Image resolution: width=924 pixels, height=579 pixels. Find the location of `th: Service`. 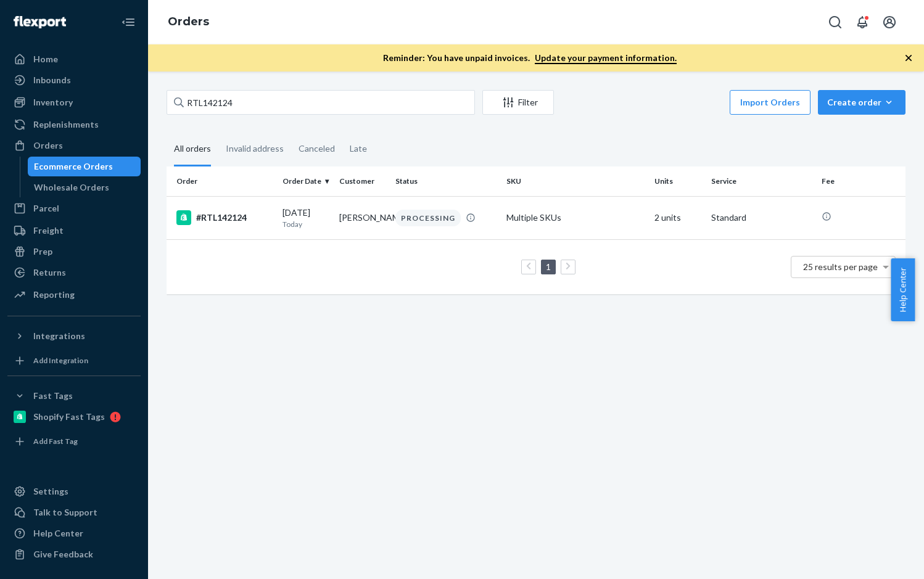

th: Service is located at coordinates (762, 181).